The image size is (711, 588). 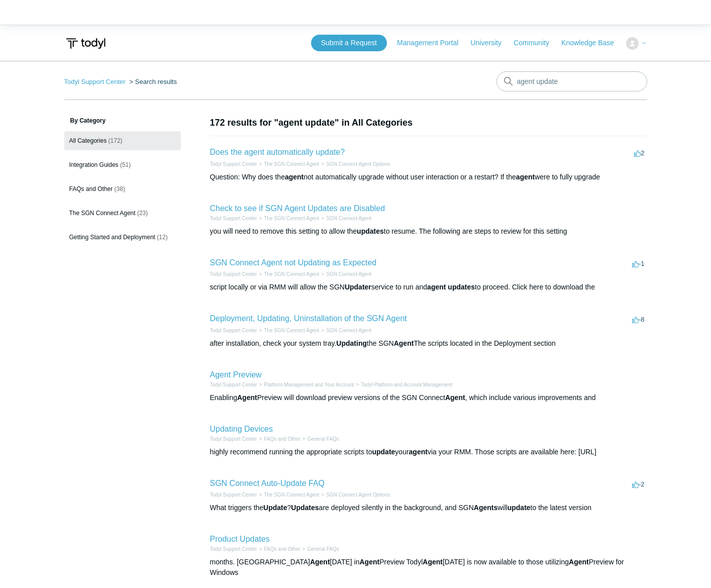 What do you see at coordinates (309, 384) in the screenshot?
I see `a: Platform Management and Your Account` at bounding box center [309, 384].